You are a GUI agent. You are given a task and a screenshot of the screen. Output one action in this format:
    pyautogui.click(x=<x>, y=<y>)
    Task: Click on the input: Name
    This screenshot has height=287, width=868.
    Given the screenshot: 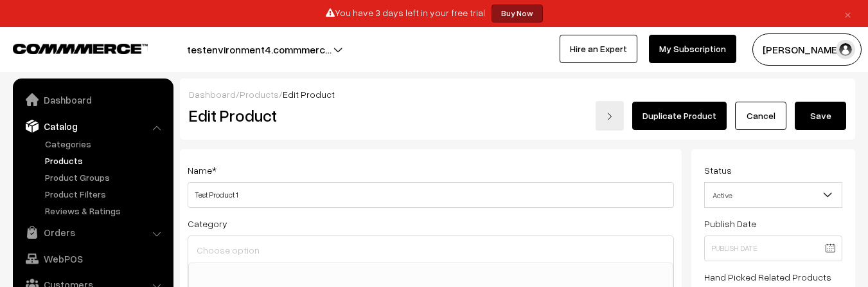 What is the action you would take?
    pyautogui.click(x=431, y=195)
    